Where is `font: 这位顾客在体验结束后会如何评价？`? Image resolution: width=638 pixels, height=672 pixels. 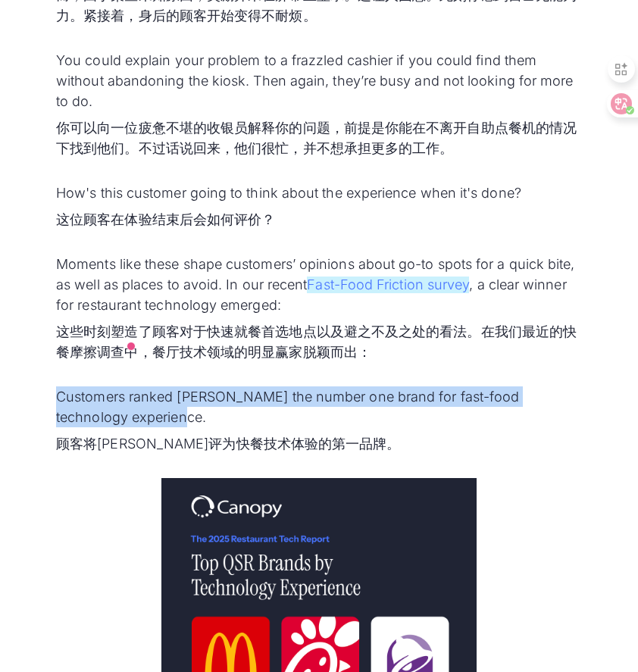 font: 这位顾客在体验结束后会如何评价？ is located at coordinates (165, 219).